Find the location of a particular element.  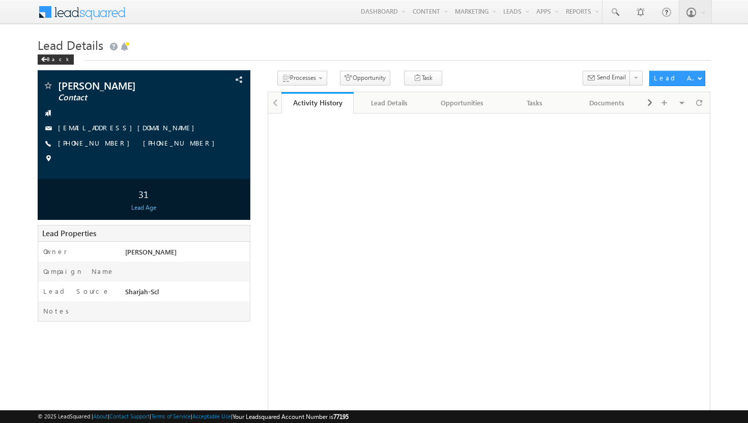

div: Sharjah-Scl is located at coordinates (186, 293).